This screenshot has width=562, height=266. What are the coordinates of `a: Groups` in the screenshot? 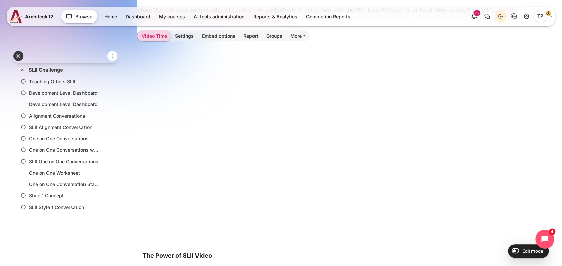 It's located at (274, 36).